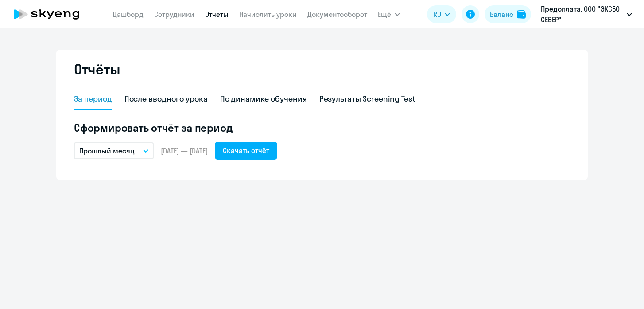  Describe the element at coordinates (268, 14) in the screenshot. I see `a: Начислить уроки` at that location.